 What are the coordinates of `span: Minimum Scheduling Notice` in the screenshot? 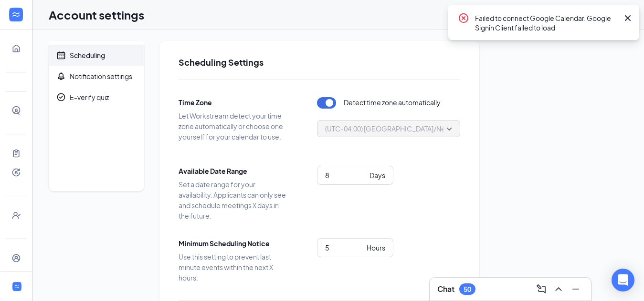 It's located at (233, 244).